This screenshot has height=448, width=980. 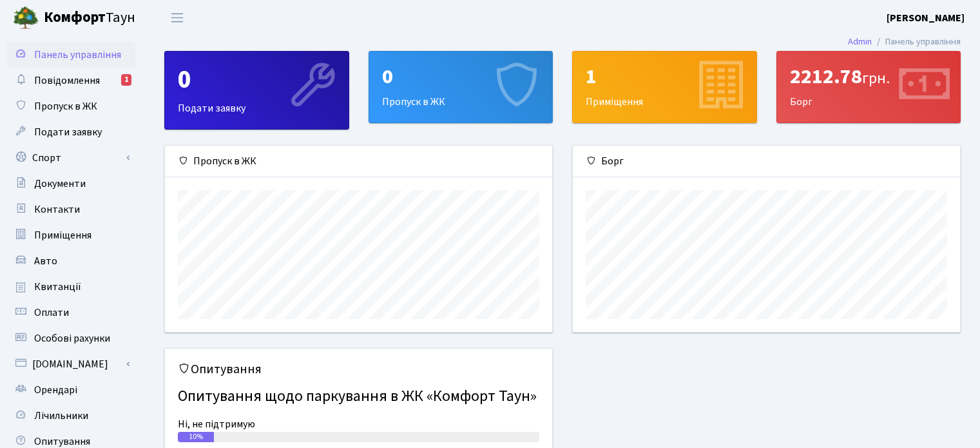 I want to click on span: Документи, so click(x=60, y=184).